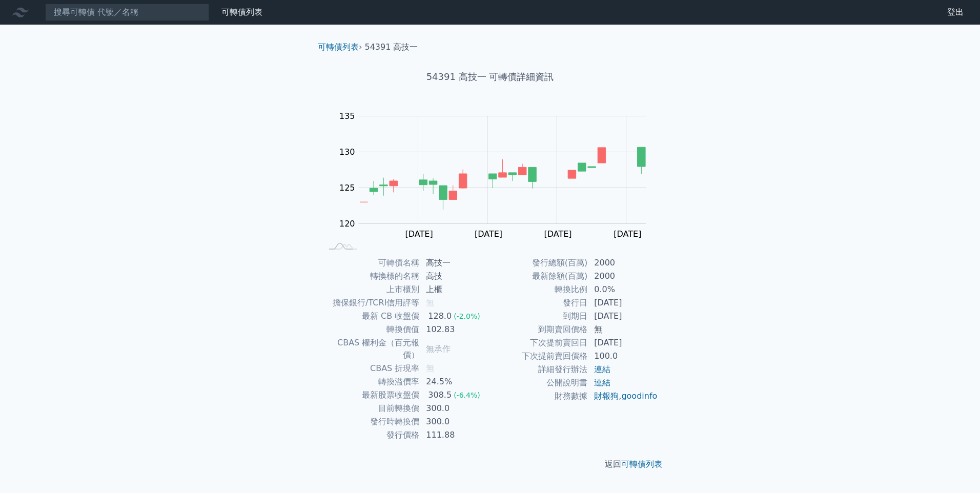  Describe the element at coordinates (370, 435) in the screenshot. I see `td: 發行價格` at that location.